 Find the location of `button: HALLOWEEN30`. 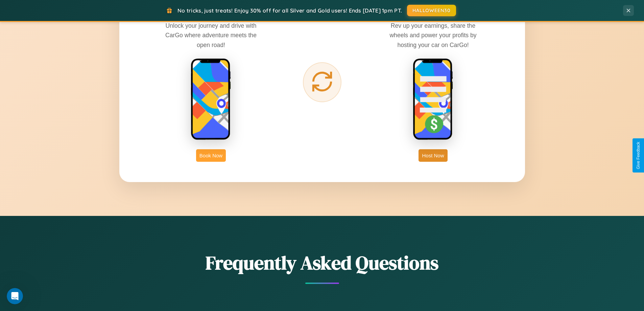

button: HALLOWEEN30 is located at coordinates (432, 10).